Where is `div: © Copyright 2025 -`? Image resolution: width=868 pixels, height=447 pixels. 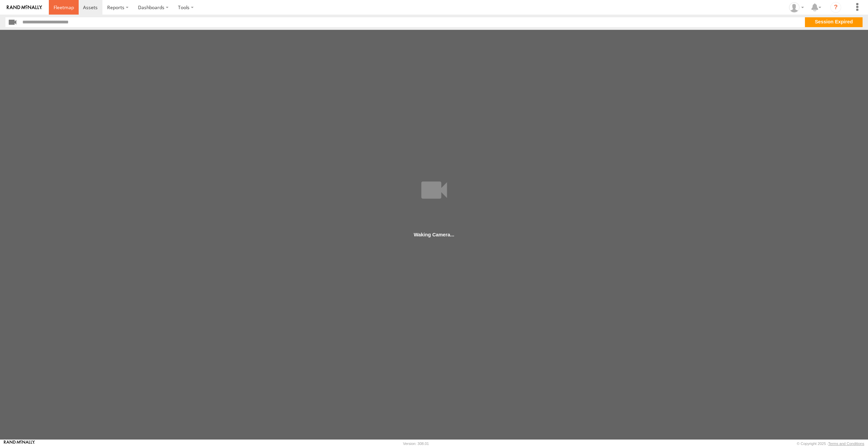
div: © Copyright 2025 - is located at coordinates (830, 443).